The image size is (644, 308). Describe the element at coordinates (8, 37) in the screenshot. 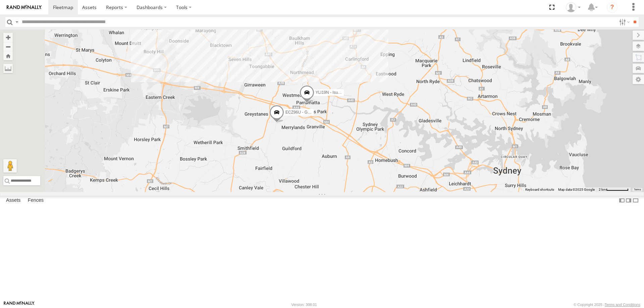

I see `button: Zoom in` at that location.